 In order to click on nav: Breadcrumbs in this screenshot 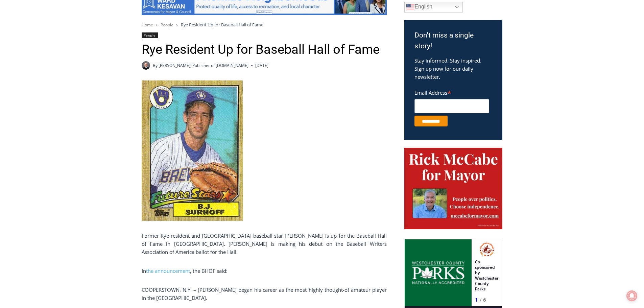, I will do `click(264, 25)`.